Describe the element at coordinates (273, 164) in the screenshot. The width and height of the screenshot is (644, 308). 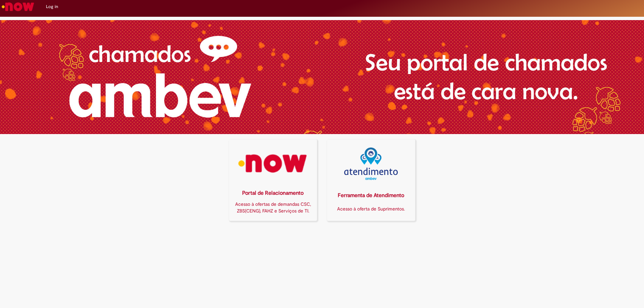
I see `img: logo_now.png` at that location.